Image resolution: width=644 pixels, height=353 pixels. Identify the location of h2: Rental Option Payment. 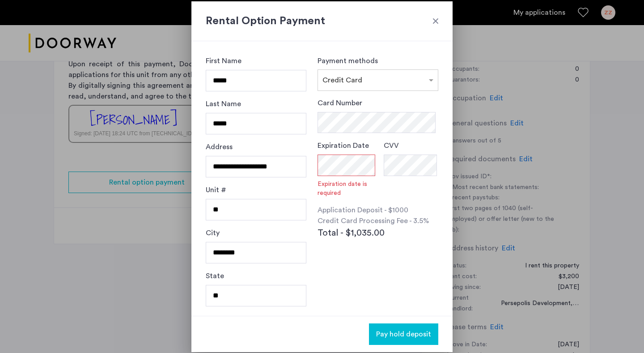
(322, 21).